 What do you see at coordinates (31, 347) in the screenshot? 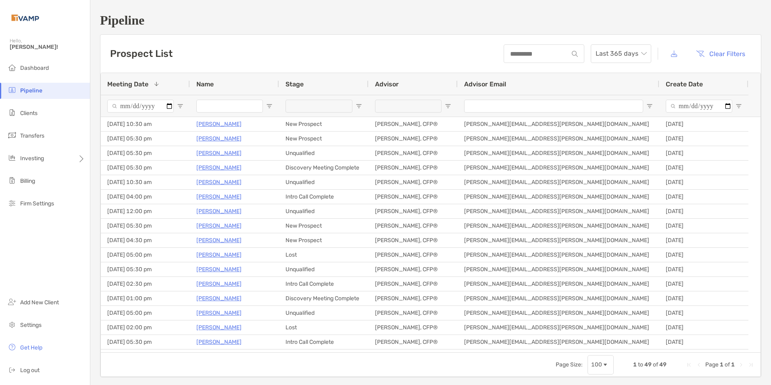
I see `span: Get Help` at bounding box center [31, 347].